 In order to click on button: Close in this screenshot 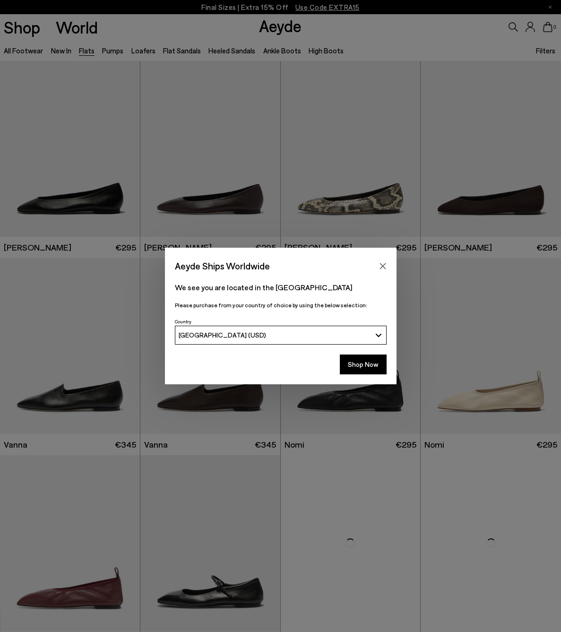, I will do `click(383, 266)`.